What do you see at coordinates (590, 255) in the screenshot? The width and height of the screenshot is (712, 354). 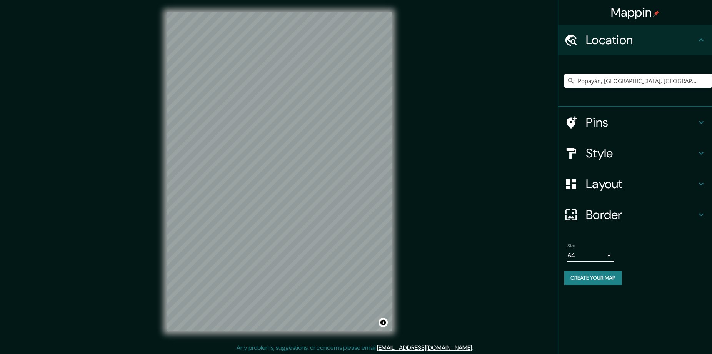 I see `div: A4` at bounding box center [590, 255].